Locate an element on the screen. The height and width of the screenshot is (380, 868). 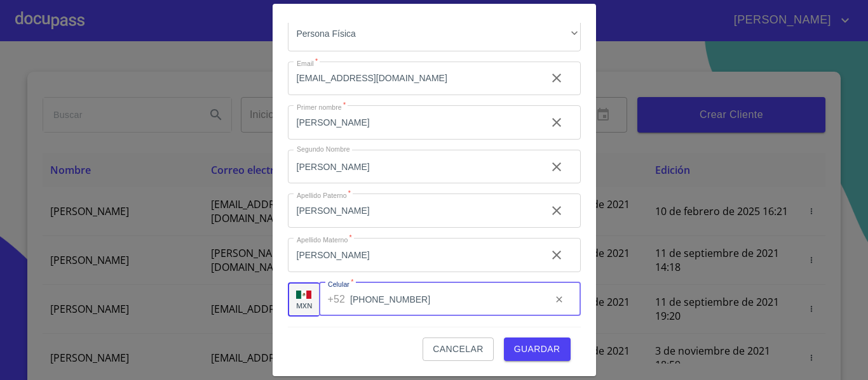
p: +52 is located at coordinates (337, 299).